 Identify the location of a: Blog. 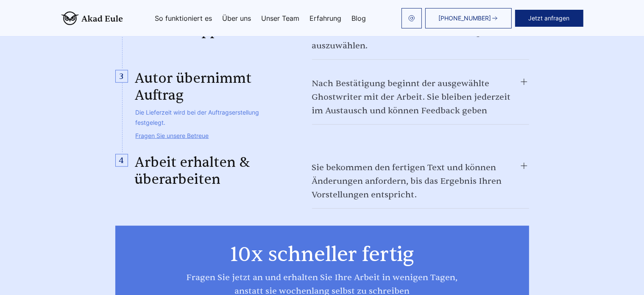
(359, 18).